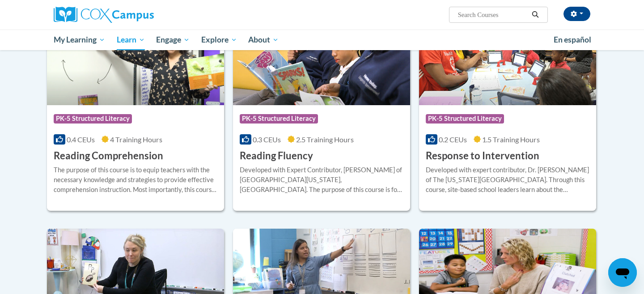 Image resolution: width=644 pixels, height=294 pixels. What do you see at coordinates (131, 40) in the screenshot?
I see `span: Learn` at bounding box center [131, 40].